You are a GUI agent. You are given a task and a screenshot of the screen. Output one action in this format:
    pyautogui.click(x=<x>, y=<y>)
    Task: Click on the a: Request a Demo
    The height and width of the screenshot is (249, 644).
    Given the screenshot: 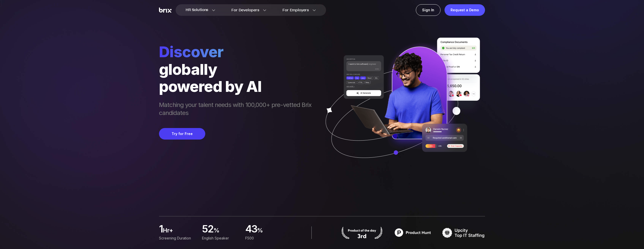 What is the action you would take?
    pyautogui.click(x=464, y=10)
    